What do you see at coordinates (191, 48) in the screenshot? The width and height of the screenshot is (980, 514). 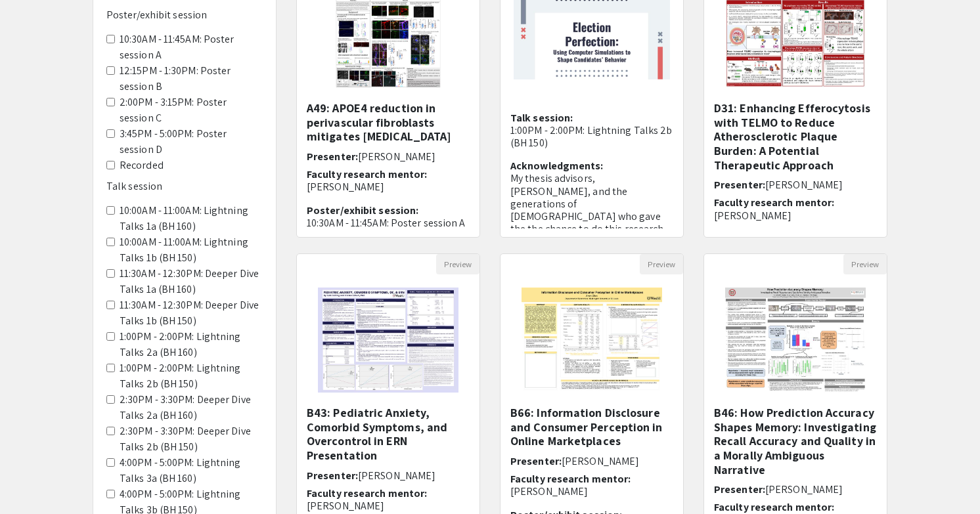 I see `label: 10:30AM - 11:45AM: Poster session A` at bounding box center [191, 48].